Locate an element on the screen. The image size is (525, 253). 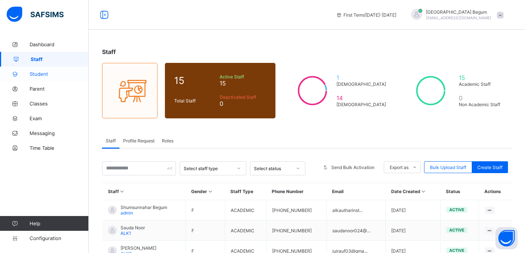
span: ALK1 is located at coordinates (126, 233).